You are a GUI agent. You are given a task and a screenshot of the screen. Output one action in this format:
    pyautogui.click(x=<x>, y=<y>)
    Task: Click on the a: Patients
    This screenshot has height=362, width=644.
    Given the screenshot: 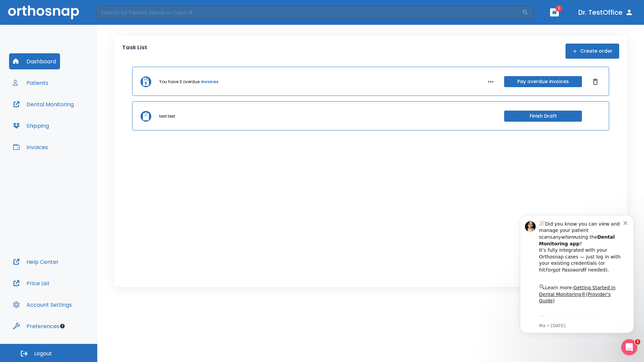 What is the action you would take?
    pyautogui.click(x=31, y=83)
    